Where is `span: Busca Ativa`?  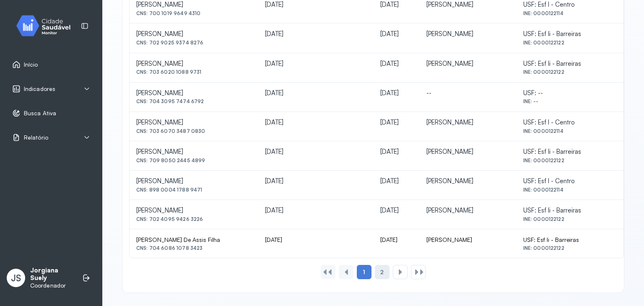 span: Busca Ativa is located at coordinates (40, 113).